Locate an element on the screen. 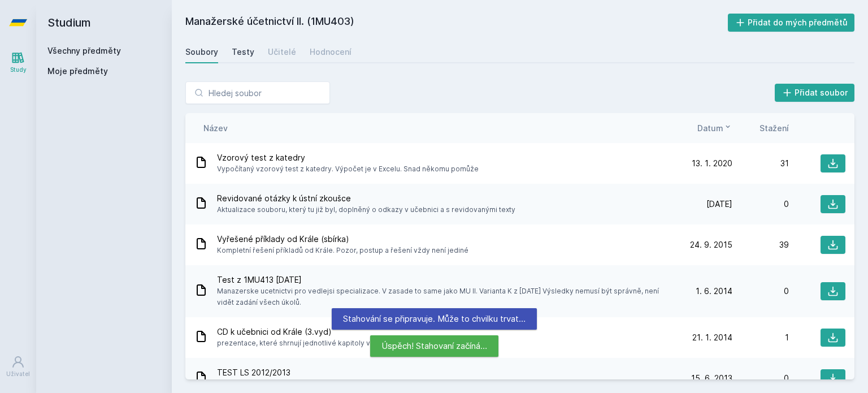 The width and height of the screenshot is (868, 393). a: Uživatel is located at coordinates (18, 366).